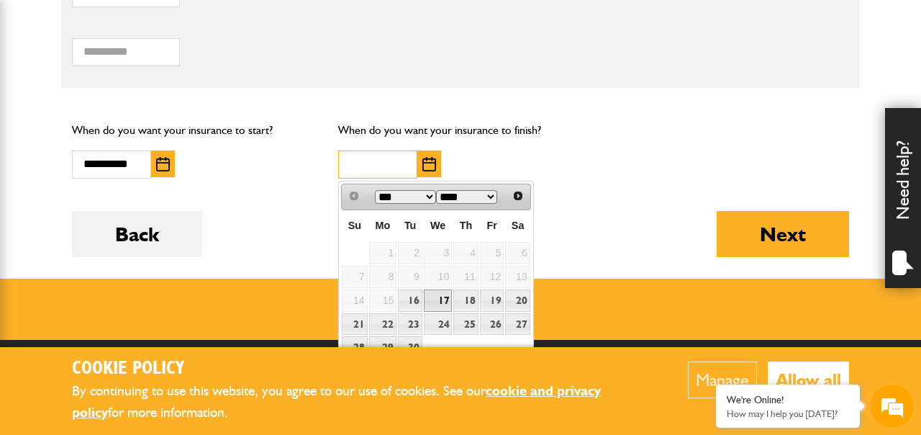 The image size is (921, 435). What do you see at coordinates (383, 347) in the screenshot?
I see `a: 29` at bounding box center [383, 347].